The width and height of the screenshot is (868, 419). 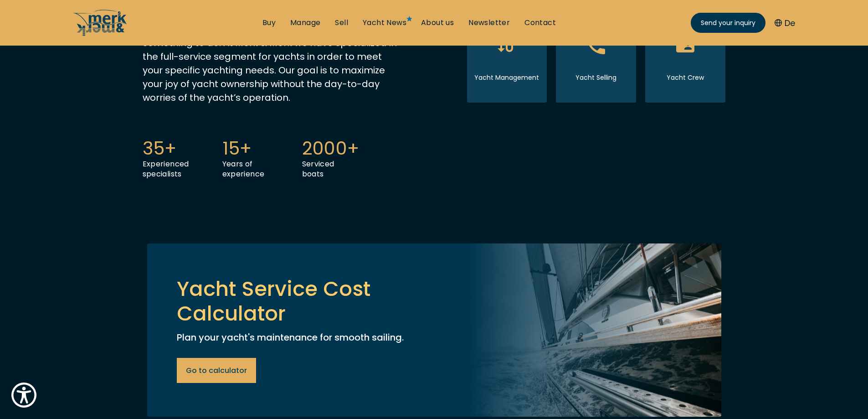 I want to click on span: 2000+, so click(x=325, y=148).